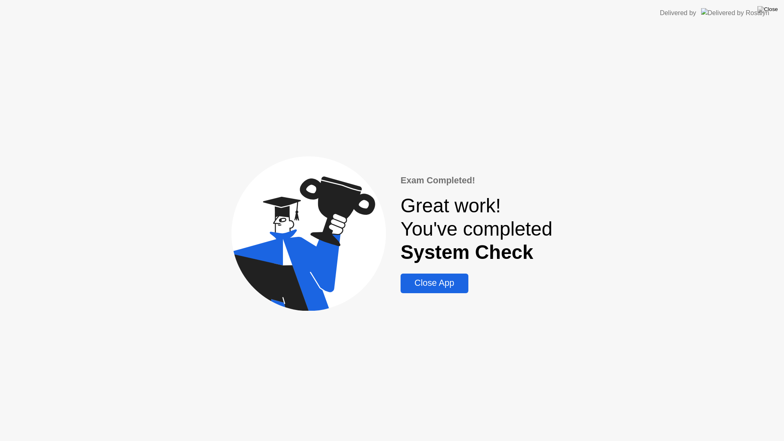  Describe the element at coordinates (434, 283) in the screenshot. I see `button: Close App` at that location.